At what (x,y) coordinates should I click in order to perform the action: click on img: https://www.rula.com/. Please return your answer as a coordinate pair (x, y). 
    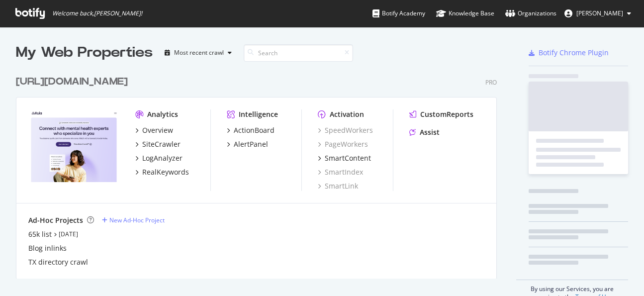
    Looking at the image, I should click on (74, 146).